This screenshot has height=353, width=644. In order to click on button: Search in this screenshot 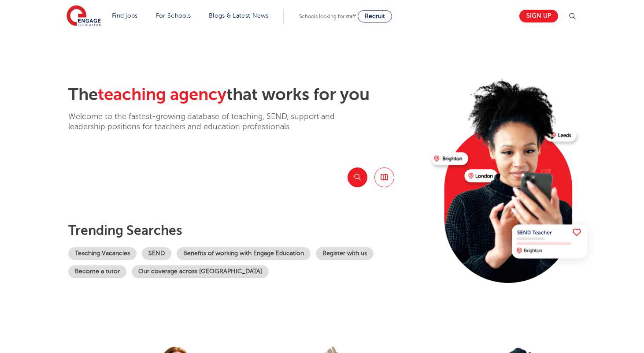, I will do `click(357, 177)`.